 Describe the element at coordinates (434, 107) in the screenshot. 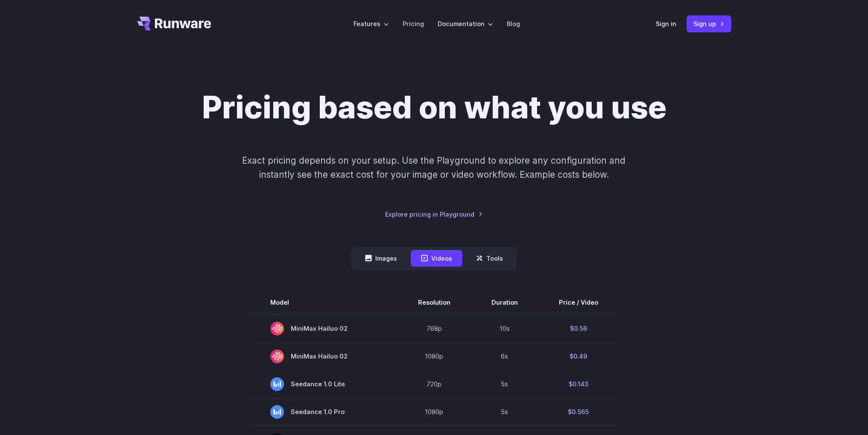

I see `h1: Pricing based on what you use` at that location.